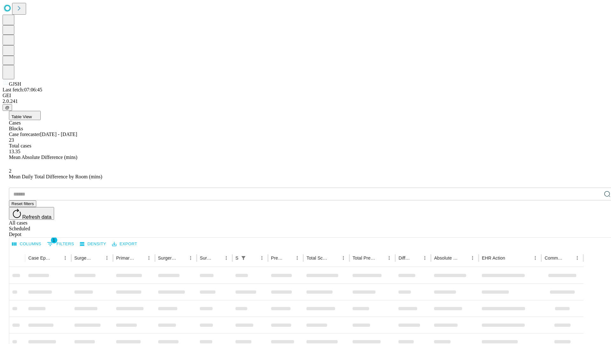 The height and width of the screenshot is (344, 611). Describe the element at coordinates (277, 258) in the screenshot. I see `div: Predicted In Room Duration` at that location.